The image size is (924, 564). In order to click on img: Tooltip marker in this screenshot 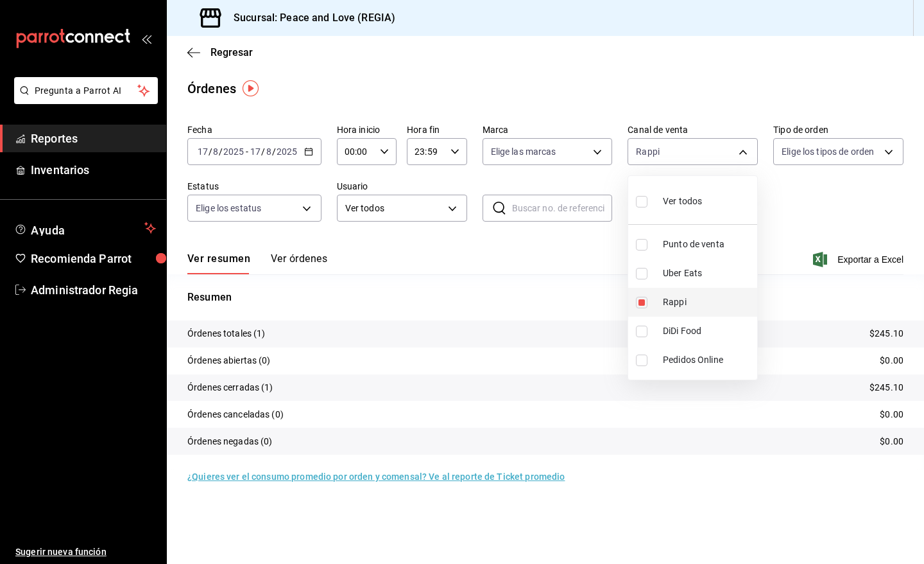, I will do `click(250, 88)`.